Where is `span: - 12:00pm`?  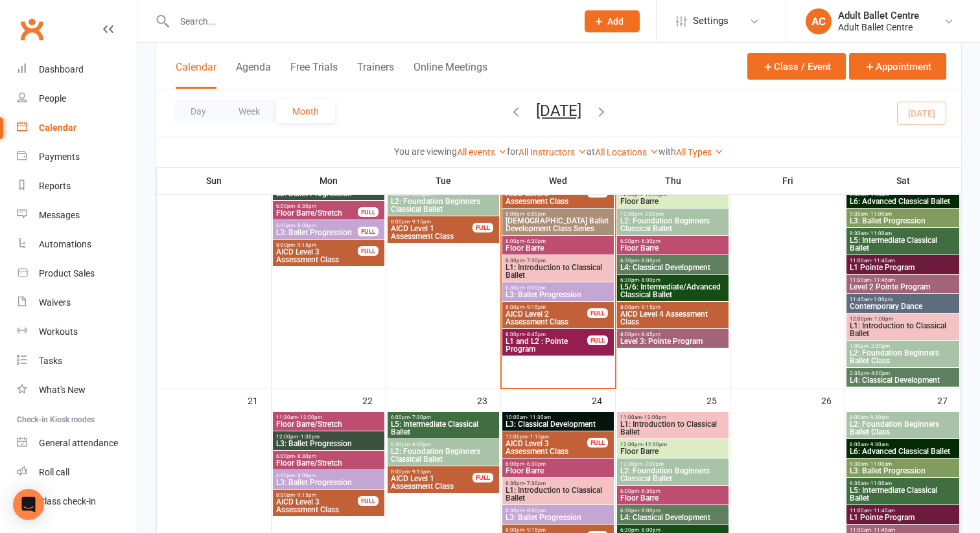 span: - 12:00pm is located at coordinates (310, 417).